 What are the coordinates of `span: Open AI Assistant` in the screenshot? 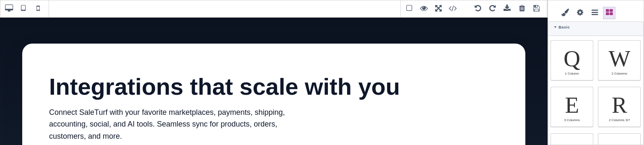 It's located at (623, 9).